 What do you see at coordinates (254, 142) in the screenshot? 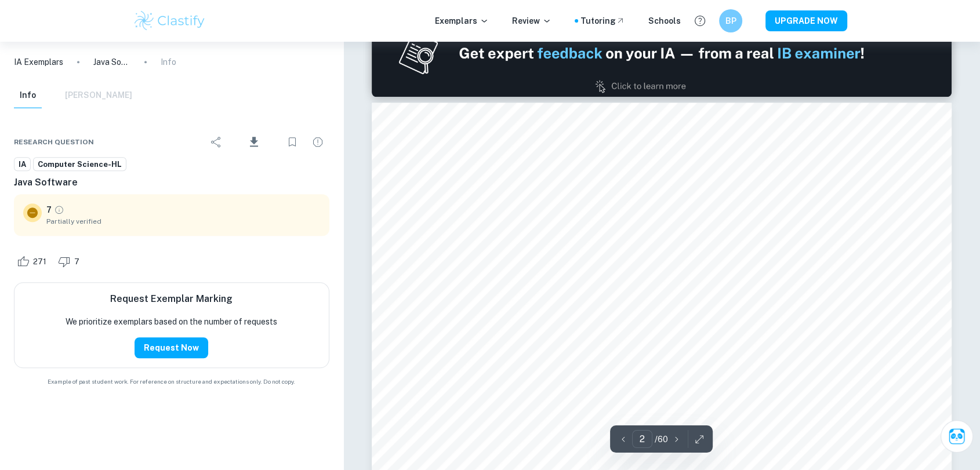
I see `div: Download` at bounding box center [254, 142].